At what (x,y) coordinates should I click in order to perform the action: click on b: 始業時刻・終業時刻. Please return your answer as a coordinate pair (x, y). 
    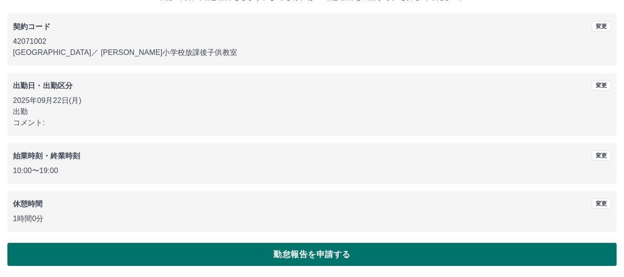
    Looking at the image, I should click on (46, 156).